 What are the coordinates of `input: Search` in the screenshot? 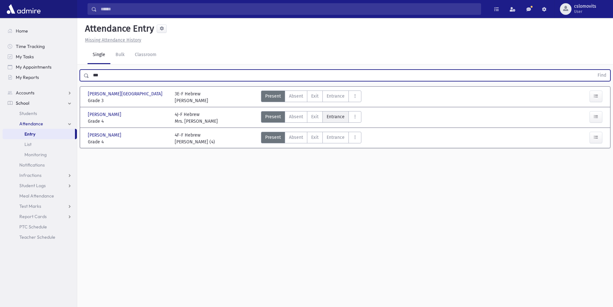 It's located at (289, 9).